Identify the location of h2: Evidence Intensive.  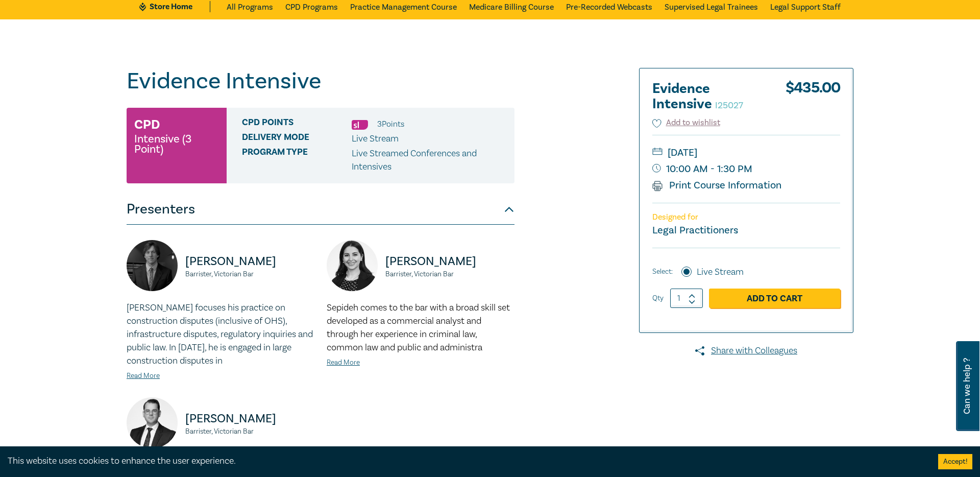
(709, 97).